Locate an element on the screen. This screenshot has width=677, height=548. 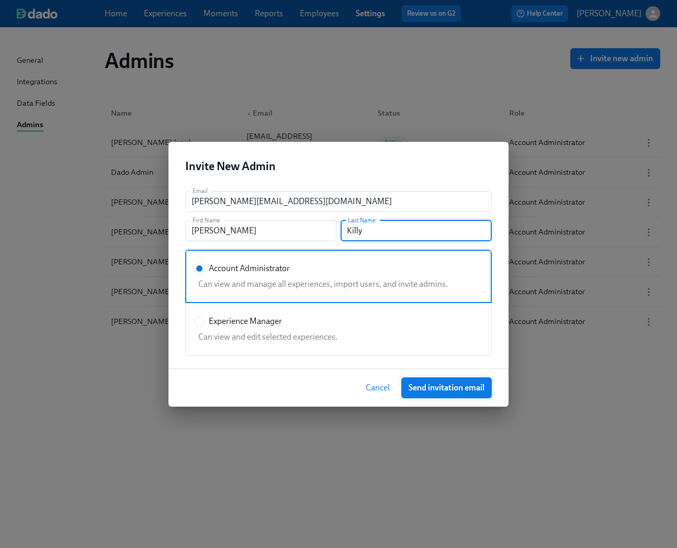
h2: Invite New Admin is located at coordinates (338, 166).